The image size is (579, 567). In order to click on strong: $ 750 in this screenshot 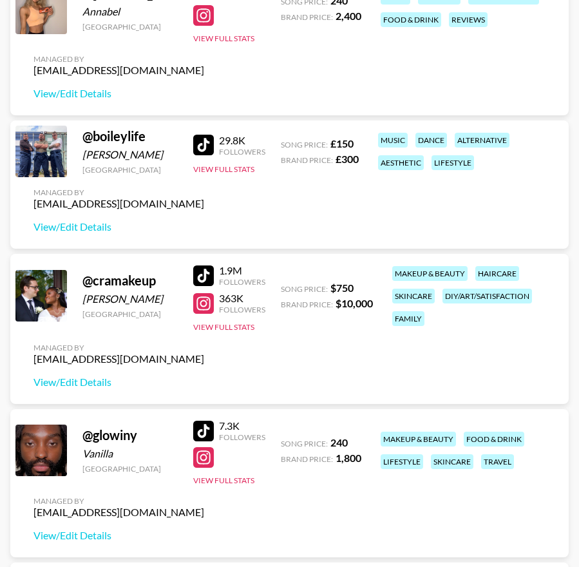, I will do `click(342, 287)`.